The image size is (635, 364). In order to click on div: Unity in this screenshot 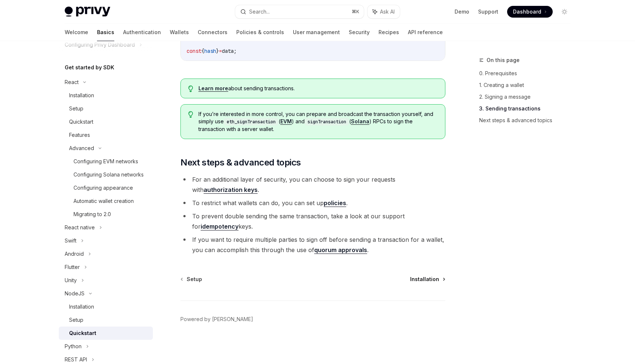, I will do `click(70, 280)`.